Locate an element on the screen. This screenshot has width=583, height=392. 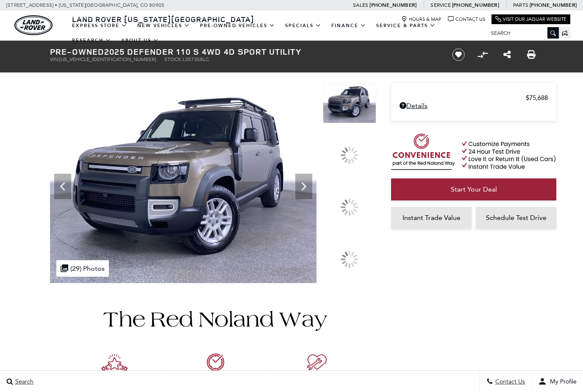
a: Visit Our Jaguar Website is located at coordinates (531, 19).